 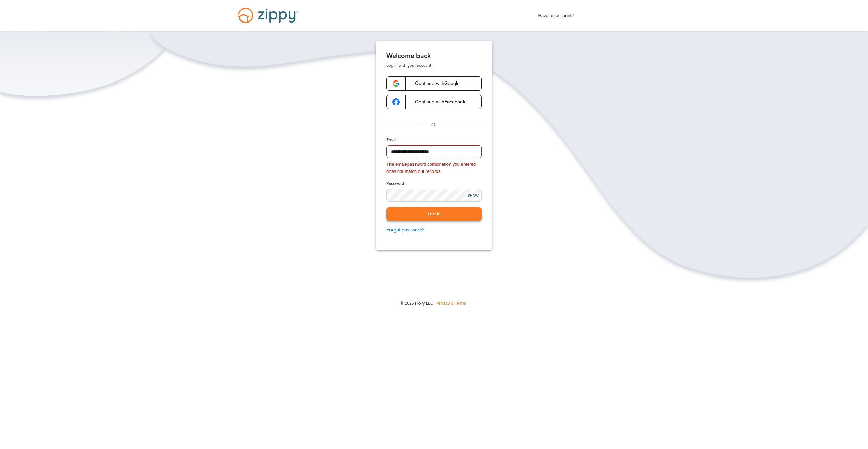 I want to click on h1: Welcome back, so click(x=434, y=56).